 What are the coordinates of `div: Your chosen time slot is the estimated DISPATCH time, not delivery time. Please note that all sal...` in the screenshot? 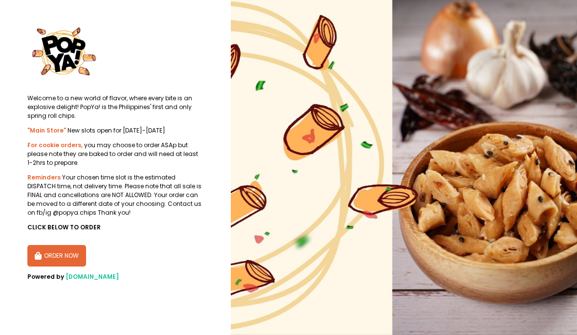 It's located at (115, 195).